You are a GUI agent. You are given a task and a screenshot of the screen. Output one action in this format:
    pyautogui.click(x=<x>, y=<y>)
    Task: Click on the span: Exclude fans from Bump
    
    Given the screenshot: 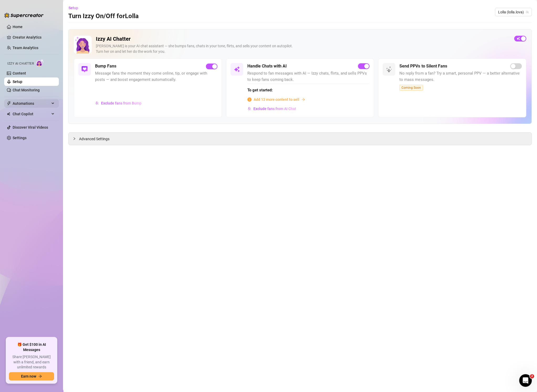 What is the action you would take?
    pyautogui.click(x=122, y=103)
    